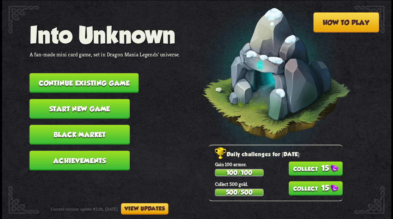 The height and width of the screenshot is (219, 393). Describe the element at coordinates (104, 54) in the screenshot. I see `p: A fan-made mini card game, set in Dragon Mania Legends' universe.` at that location.